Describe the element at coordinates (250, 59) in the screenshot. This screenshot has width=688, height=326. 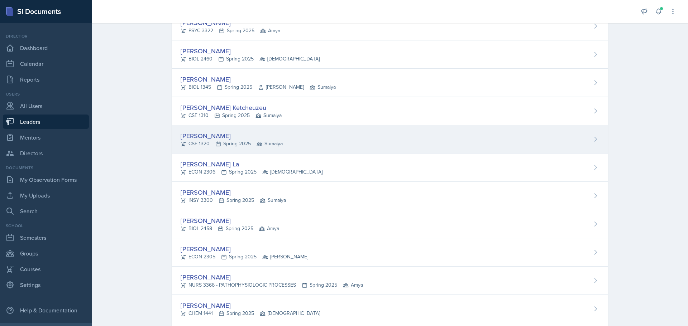
I see `div: BIOL 2460 Spring 2025` at that location.